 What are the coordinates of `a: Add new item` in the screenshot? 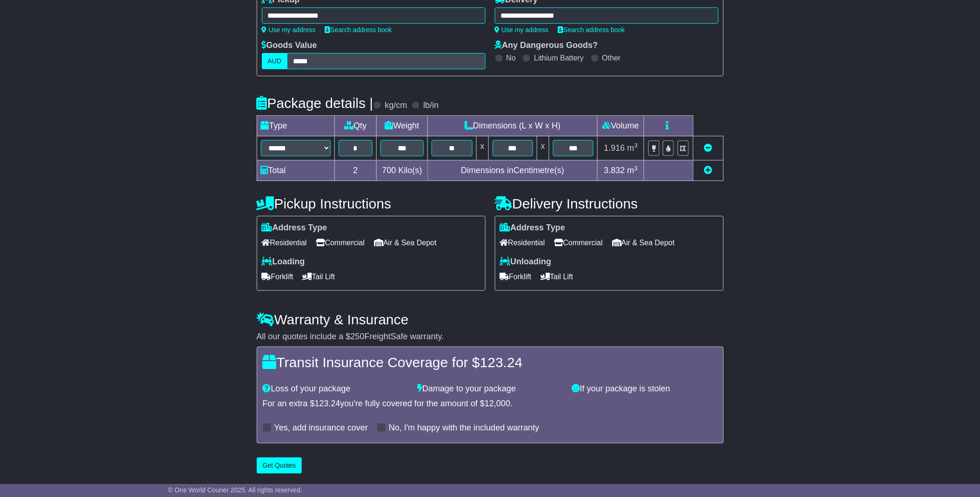 It's located at (709, 170).